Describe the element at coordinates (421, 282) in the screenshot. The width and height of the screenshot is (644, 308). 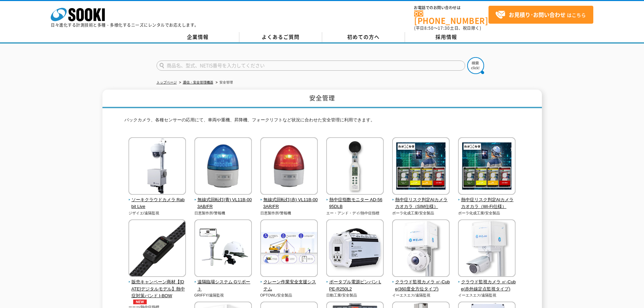
I see `a: クラウド監視カメラ ㎥-Cube(360度全方位タイプ)` at that location.